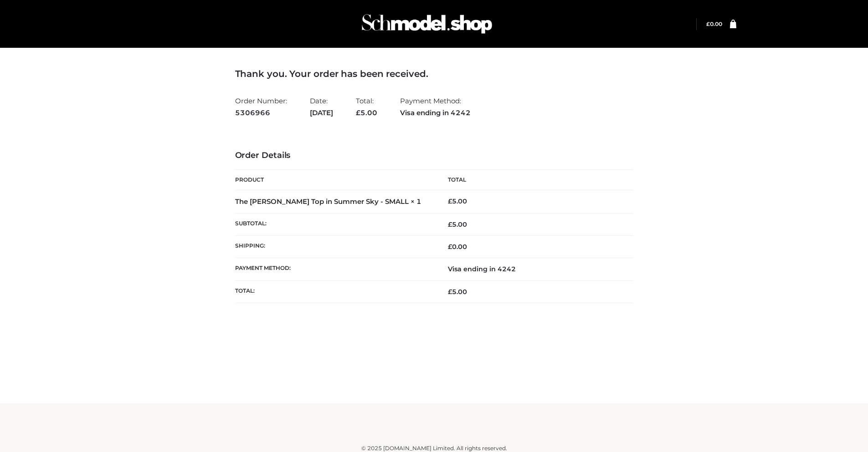 This screenshot has height=452, width=868. I want to click on th: Payment method:, so click(334, 269).